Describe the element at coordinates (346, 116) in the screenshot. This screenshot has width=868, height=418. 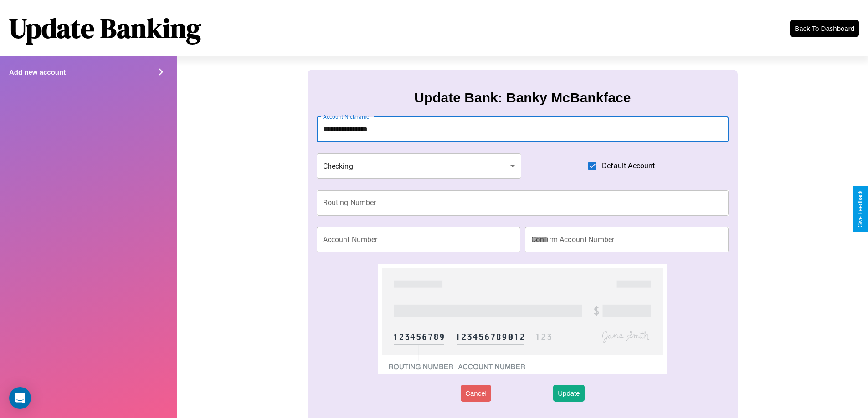
I see `label: Account Nickname` at that location.